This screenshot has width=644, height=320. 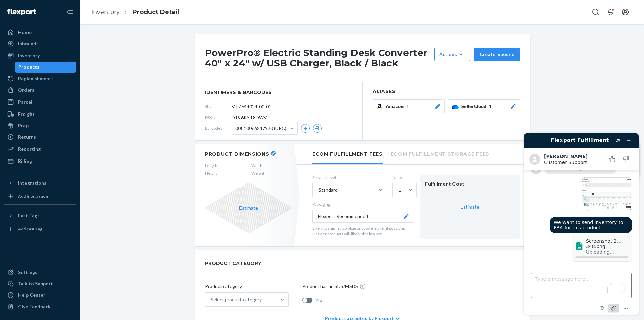 What do you see at coordinates (28, 43) in the screenshot?
I see `div: Inbounds` at bounding box center [28, 43].